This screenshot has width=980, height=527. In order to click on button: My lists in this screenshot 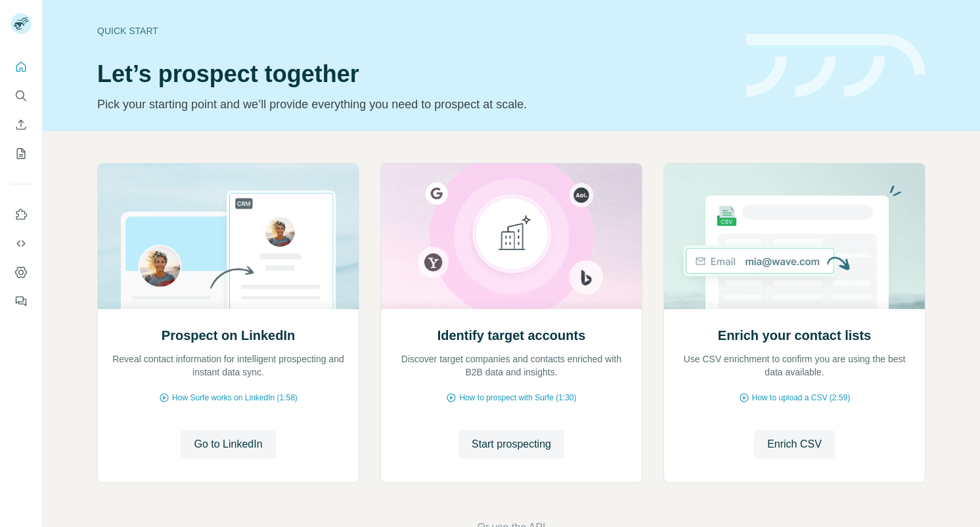, I will do `click(21, 154)`.